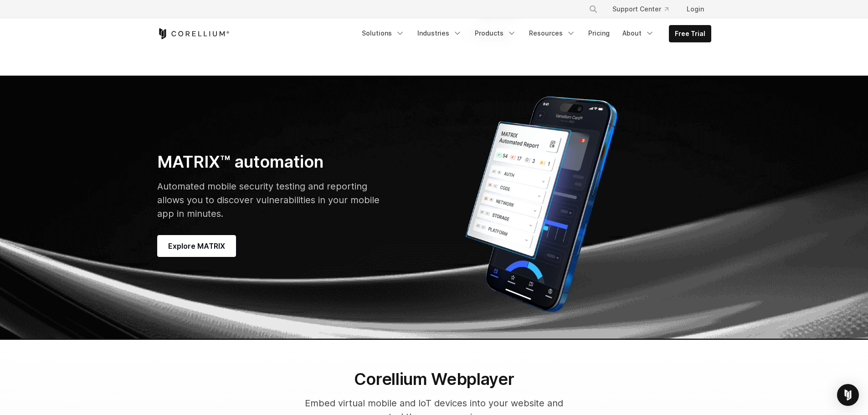 Image resolution: width=868 pixels, height=415 pixels. I want to click on img: Corellium's virtual hardware platform; MATRIX Automated Report, so click(541, 204).